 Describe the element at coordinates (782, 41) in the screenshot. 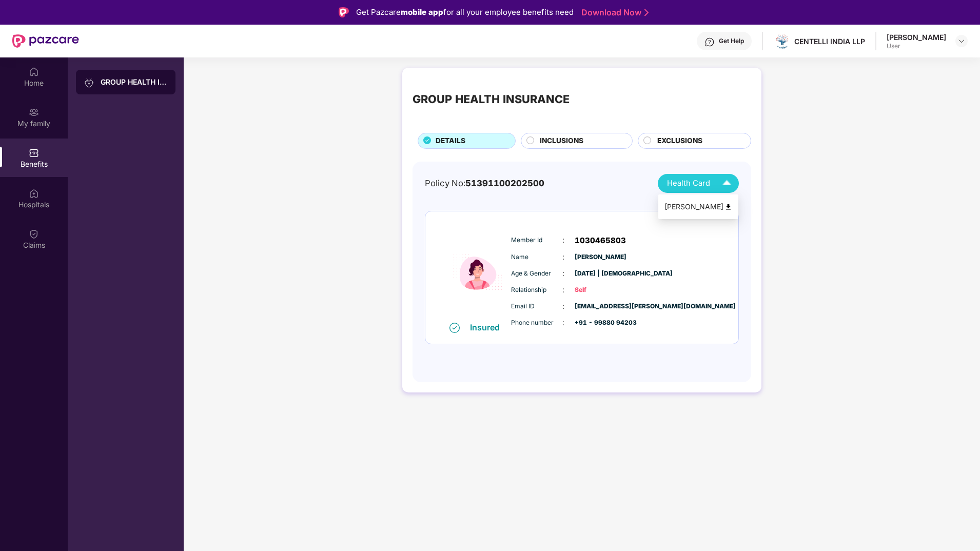

I see `img: image001%20(5).png` at that location.